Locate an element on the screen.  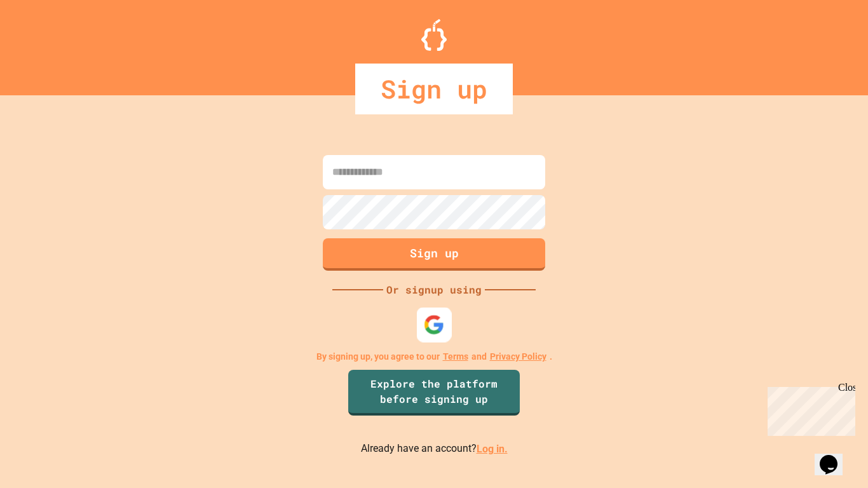
img: Logo.svg is located at coordinates (434, 35).